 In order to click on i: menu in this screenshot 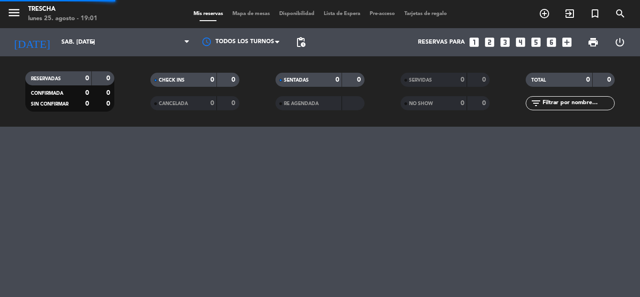, I will do `click(14, 13)`.